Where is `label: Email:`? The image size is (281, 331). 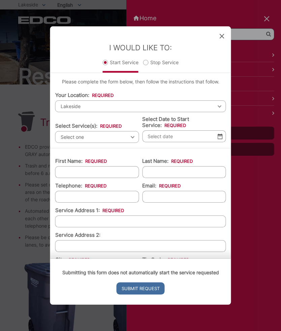 label: Email: is located at coordinates (162, 186).